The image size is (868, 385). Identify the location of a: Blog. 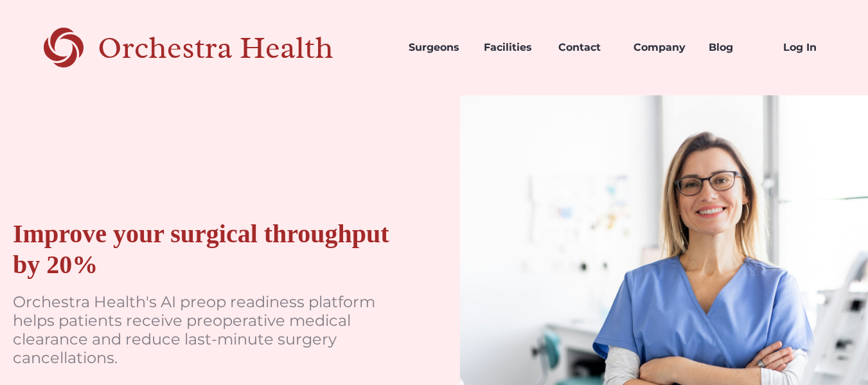
(736, 47).